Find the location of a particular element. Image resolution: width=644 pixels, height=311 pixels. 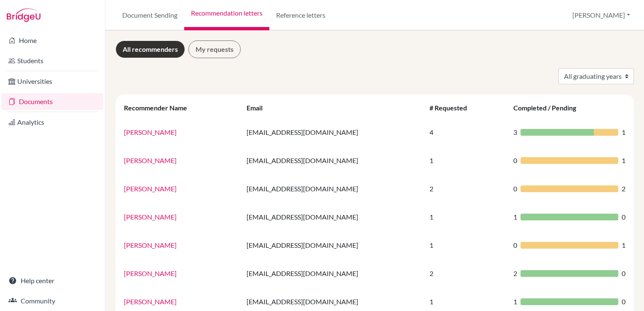

div: Completed / Pending is located at coordinates (548, 108).